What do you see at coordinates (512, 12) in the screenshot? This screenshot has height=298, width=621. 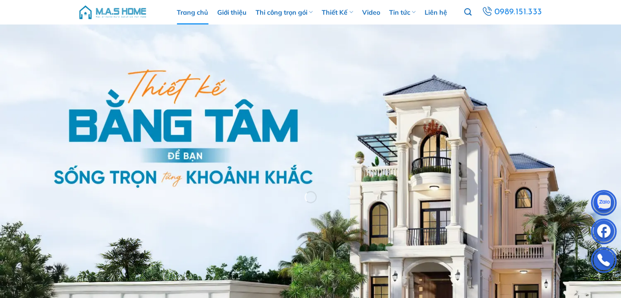 I see `a: 0989.151.333` at bounding box center [512, 12].